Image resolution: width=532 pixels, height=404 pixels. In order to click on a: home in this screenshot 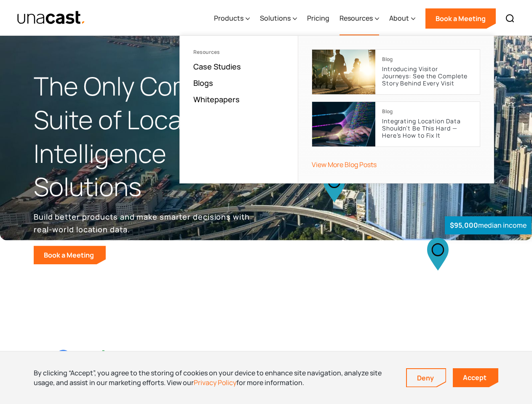, I will do `click(51, 18)`.